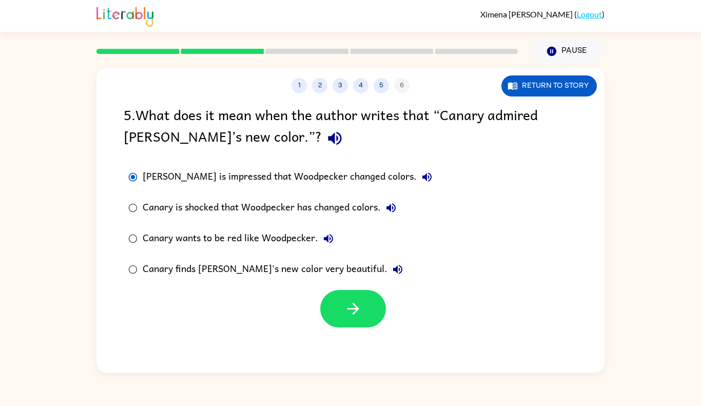 The image size is (701, 406). What do you see at coordinates (567, 51) in the screenshot?
I see `button: Pause` at bounding box center [567, 51].